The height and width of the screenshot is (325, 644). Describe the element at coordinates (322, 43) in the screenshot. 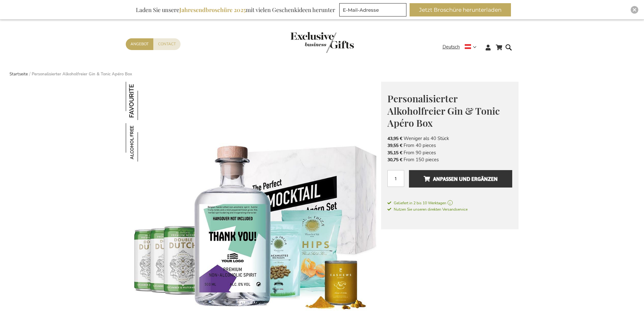

I see `img: Exclusive Business gifts logo` at that location.